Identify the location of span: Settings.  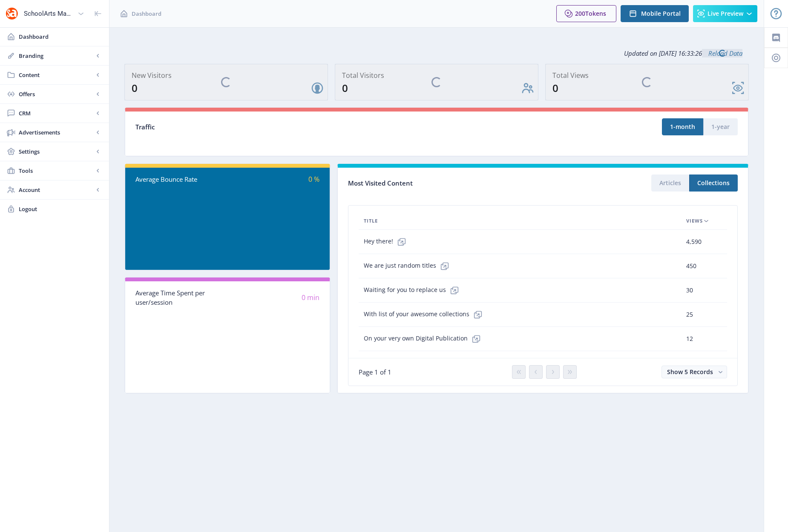
(56, 151).